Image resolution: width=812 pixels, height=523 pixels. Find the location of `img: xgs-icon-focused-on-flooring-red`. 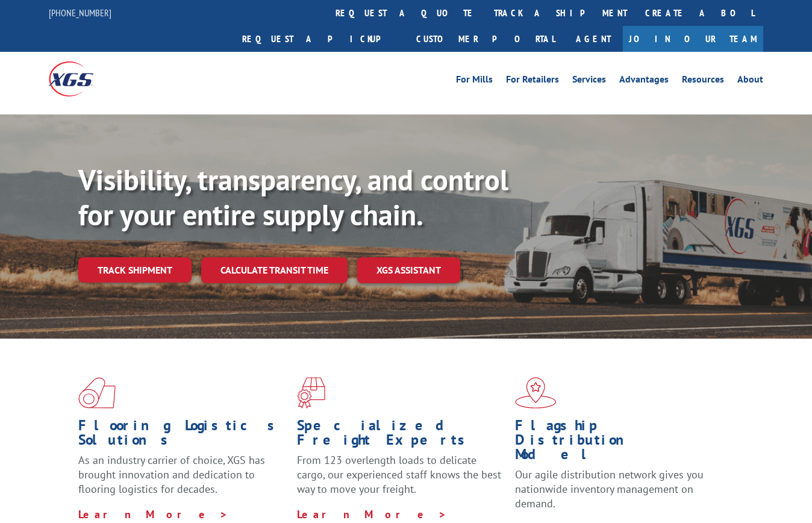

img: xgs-icon-focused-on-flooring-red is located at coordinates (311, 393).